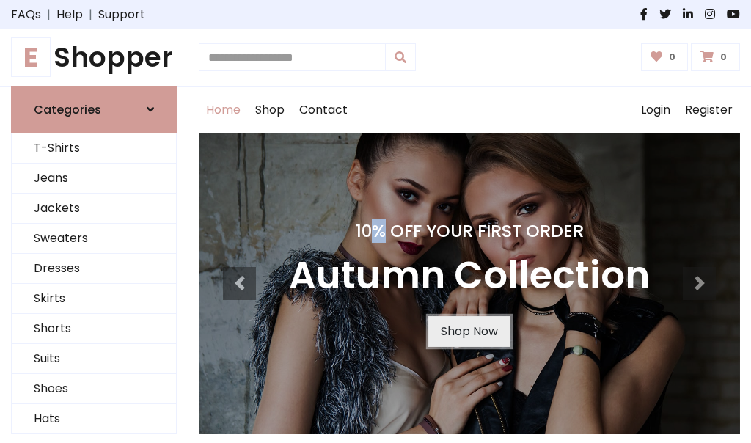 The image size is (751, 443). I want to click on a: Support, so click(122, 15).